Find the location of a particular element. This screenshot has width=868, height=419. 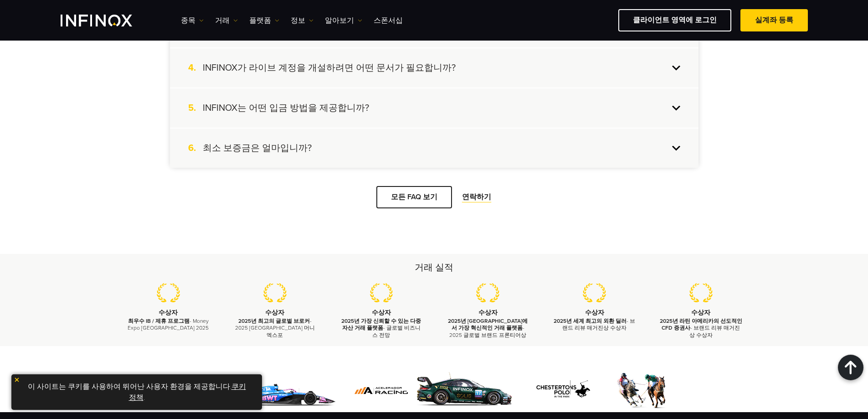

a: INFINOX Logo is located at coordinates (107, 21).